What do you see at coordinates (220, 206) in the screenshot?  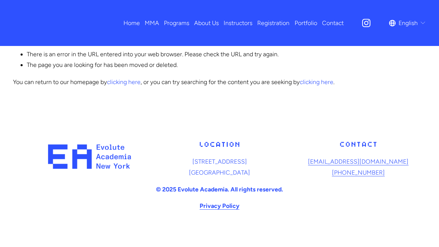 I see `strong: Privacy Policy` at bounding box center [220, 206].